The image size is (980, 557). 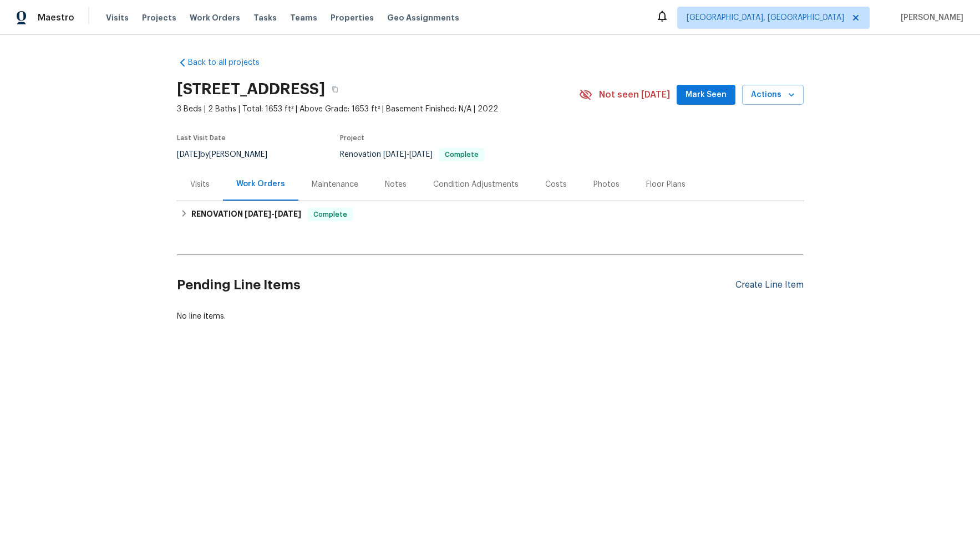 I want to click on span: Last Visit Date, so click(x=201, y=138).